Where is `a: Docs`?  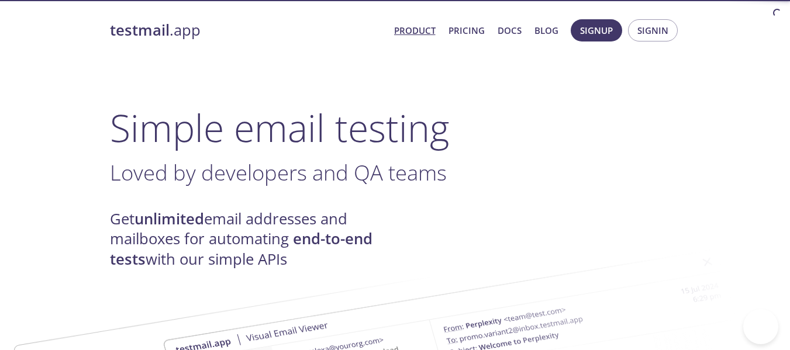 a: Docs is located at coordinates (509, 30).